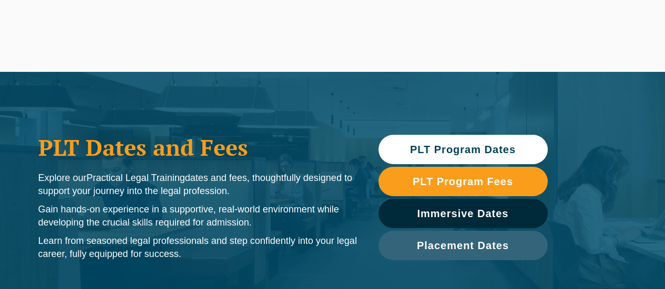 The height and width of the screenshot is (289, 665). Describe the element at coordinates (462, 182) in the screenshot. I see `span: PLT Program Fees` at that location.